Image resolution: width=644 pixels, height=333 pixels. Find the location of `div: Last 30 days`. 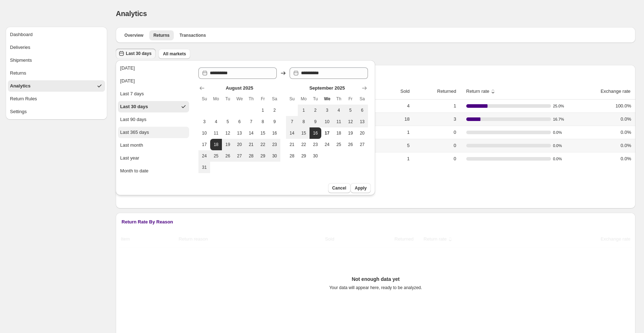

div: Last 30 days is located at coordinates (134, 107).